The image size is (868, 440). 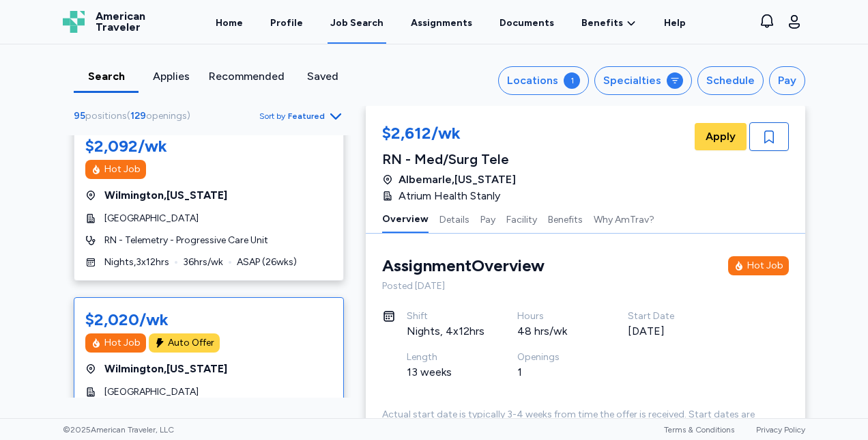 What do you see at coordinates (720, 137) in the screenshot?
I see `span: Apply` at bounding box center [720, 137].